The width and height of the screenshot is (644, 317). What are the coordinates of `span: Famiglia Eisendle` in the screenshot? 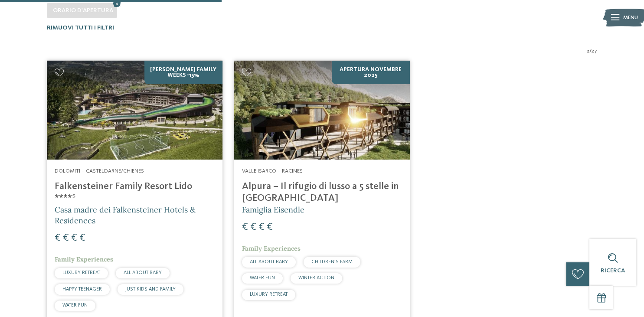 It's located at (273, 209).